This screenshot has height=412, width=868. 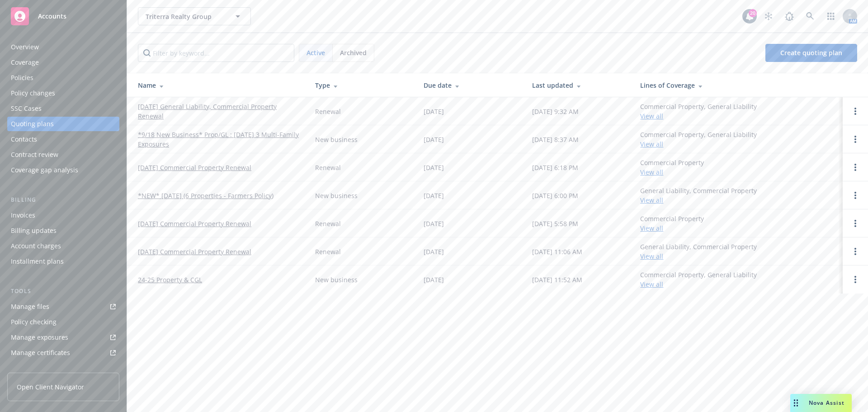 What do you see at coordinates (63, 215) in the screenshot?
I see `a: Invoices` at bounding box center [63, 215].